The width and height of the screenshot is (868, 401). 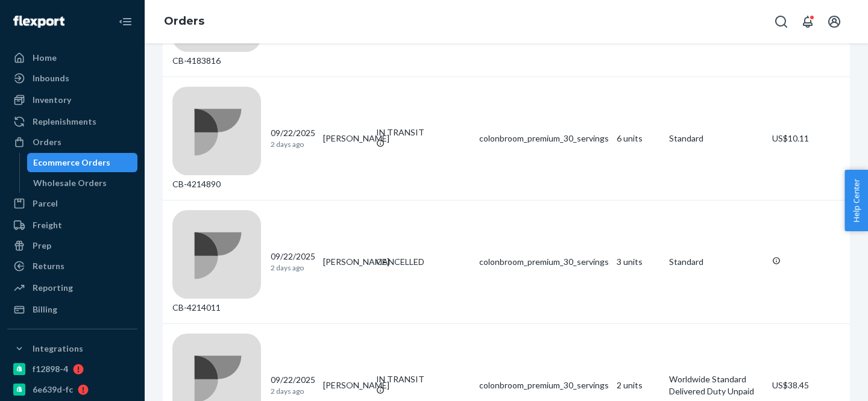 I want to click on button: Open account menu, so click(x=834, y=21).